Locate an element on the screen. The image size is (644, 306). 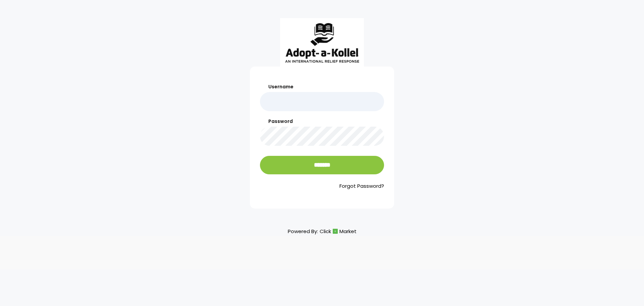
label: Username is located at coordinates (322, 87).